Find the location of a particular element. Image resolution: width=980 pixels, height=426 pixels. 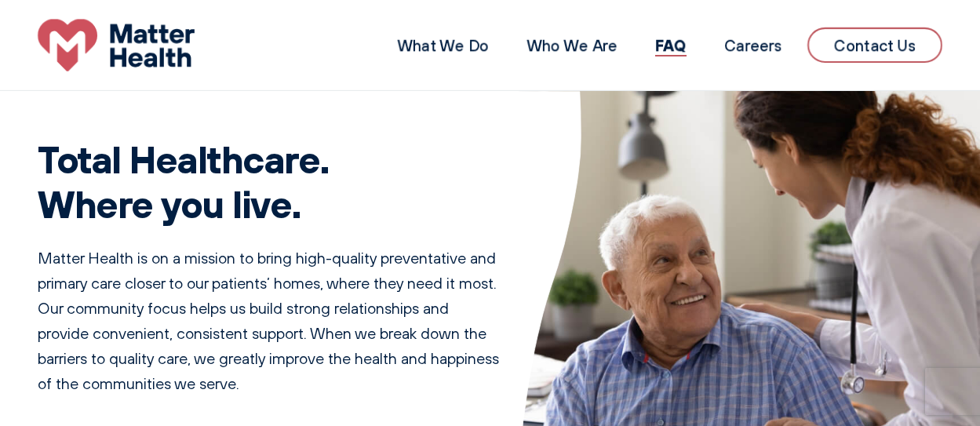

p: Matter Health is on a mission to bring high-quality preventative and primary care closer to our p... is located at coordinates (268, 321).